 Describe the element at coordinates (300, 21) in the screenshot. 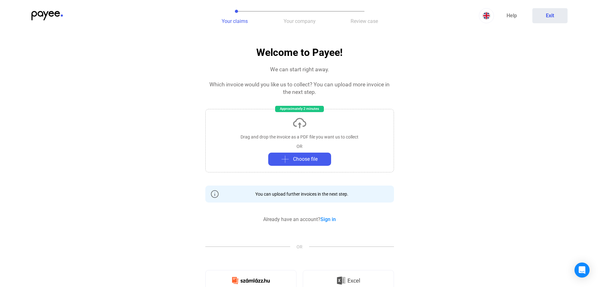

I see `span: Your company` at that location.